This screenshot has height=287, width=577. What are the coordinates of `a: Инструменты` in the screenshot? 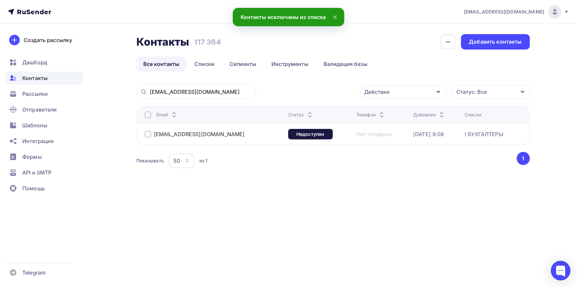 It's located at (290, 64).